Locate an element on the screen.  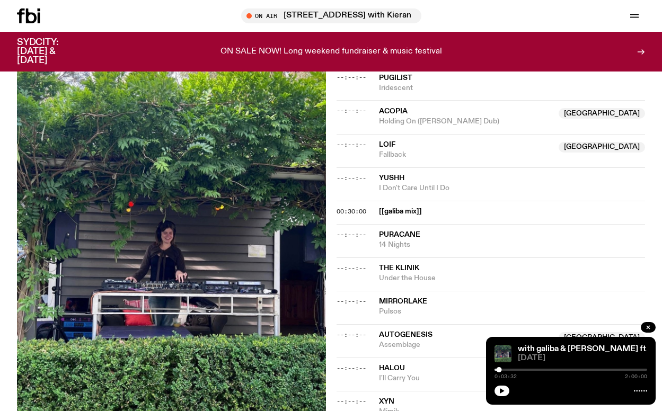
span: MirrorLake is located at coordinates (403, 301).